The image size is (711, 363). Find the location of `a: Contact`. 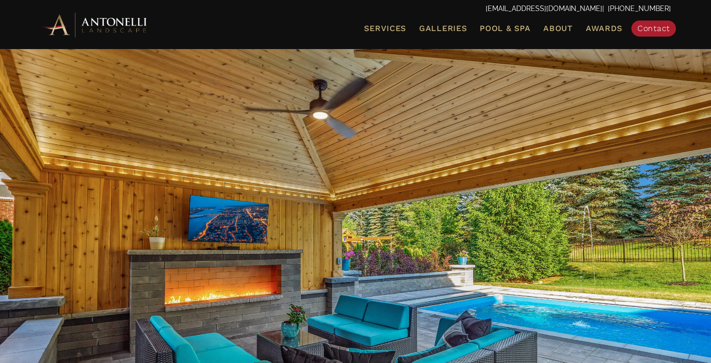

a: Contact is located at coordinates (653, 29).